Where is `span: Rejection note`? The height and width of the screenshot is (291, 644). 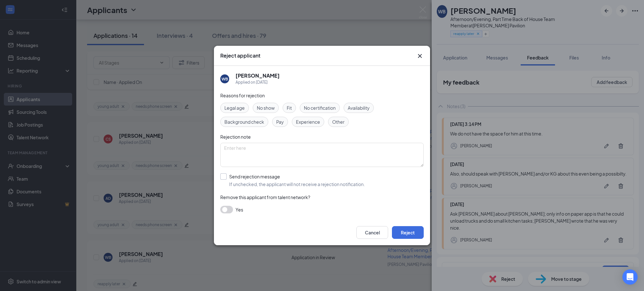
span: Rejection note is located at coordinates (236, 137).